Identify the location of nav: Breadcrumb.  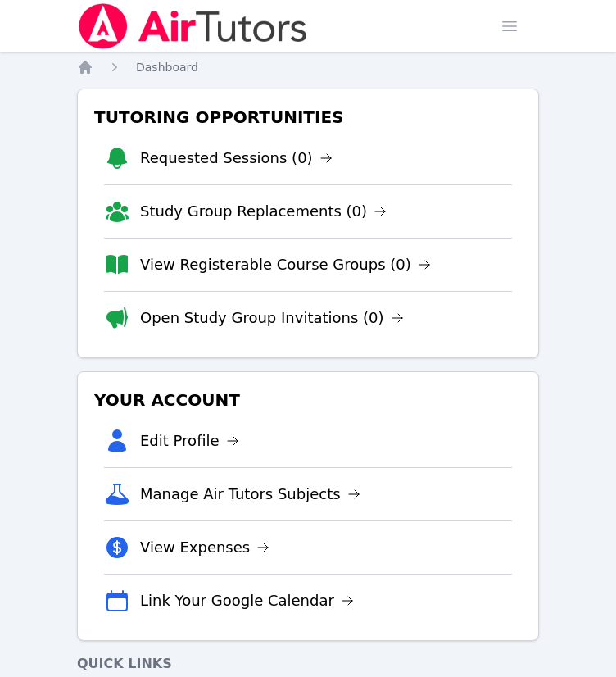
(308, 68).